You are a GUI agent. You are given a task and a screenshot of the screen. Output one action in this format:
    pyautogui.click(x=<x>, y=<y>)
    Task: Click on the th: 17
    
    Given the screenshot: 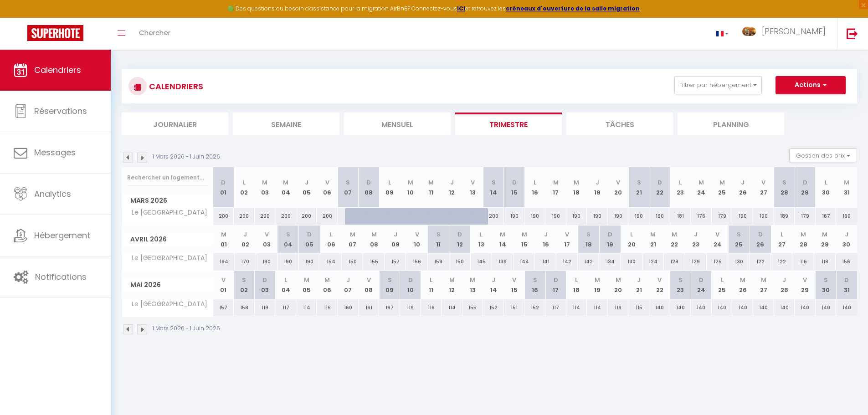 What is the action you would take?
    pyautogui.click(x=556, y=285)
    